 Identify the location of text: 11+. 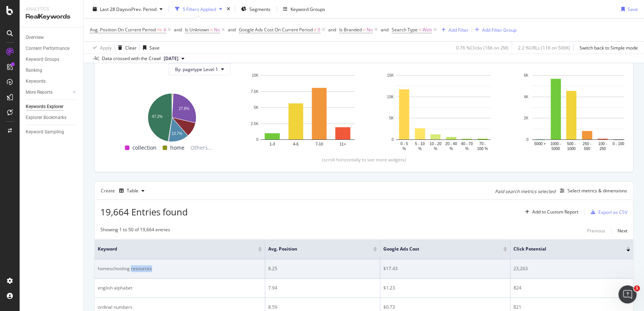
(343, 144).